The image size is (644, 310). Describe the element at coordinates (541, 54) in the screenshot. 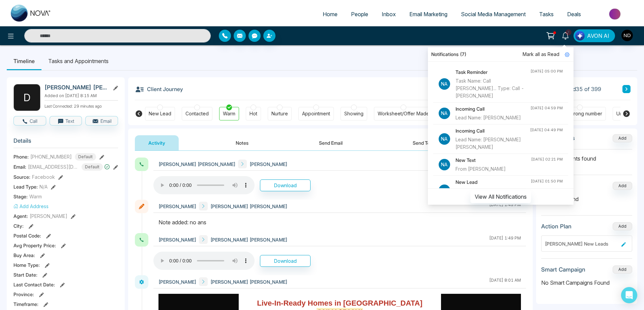

I see `span: Mark all as Read` at that location.